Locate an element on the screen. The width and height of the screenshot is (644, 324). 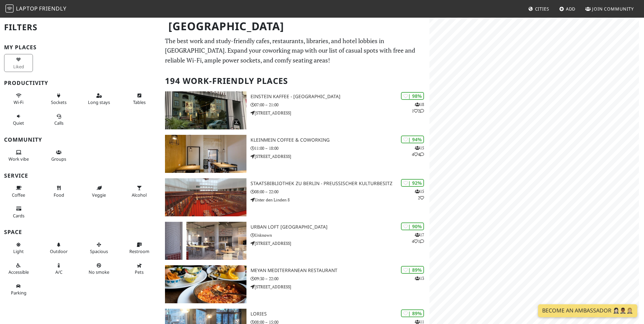
h3: Lories is located at coordinates (340, 314).